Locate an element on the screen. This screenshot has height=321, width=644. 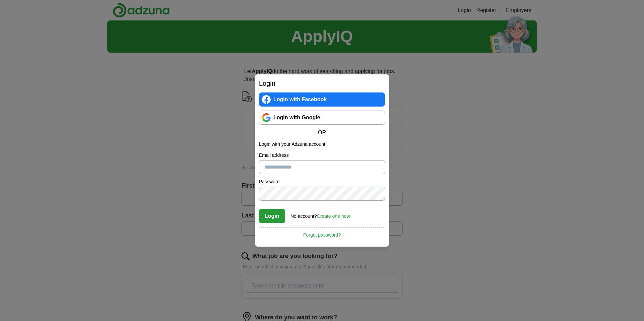
a: Forgot password? is located at coordinates (322, 233).